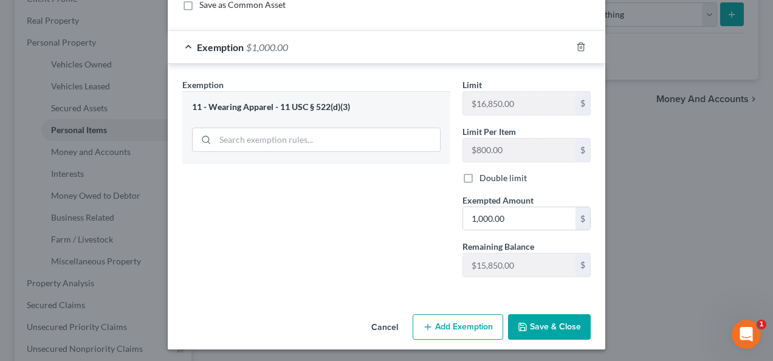 This screenshot has height=361, width=773. Describe the element at coordinates (519, 219) in the screenshot. I see `input: 0.00` at that location.